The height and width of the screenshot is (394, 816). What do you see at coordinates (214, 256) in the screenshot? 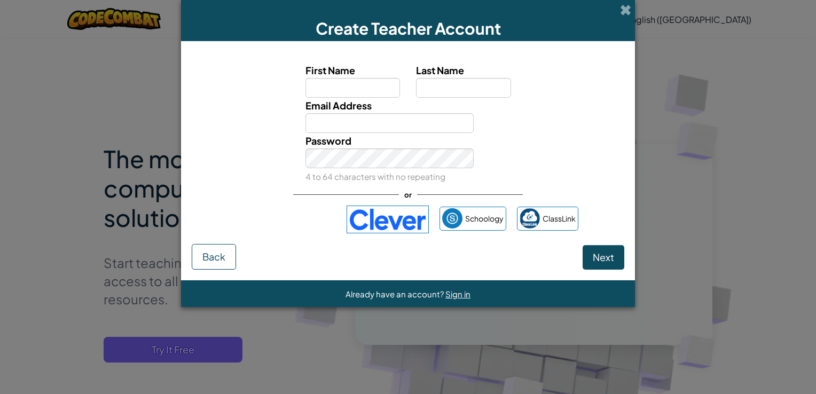
I see `span: Back` at bounding box center [214, 256].